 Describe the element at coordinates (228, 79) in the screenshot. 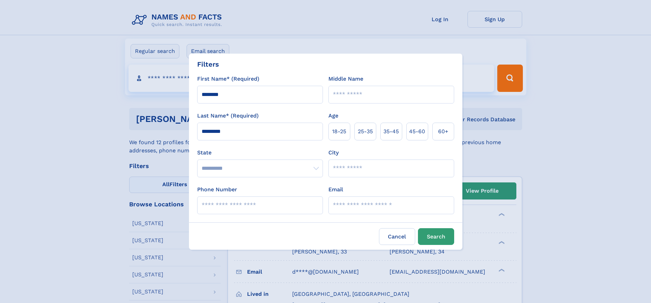

I see `label: First Name* (Required)` at that location.